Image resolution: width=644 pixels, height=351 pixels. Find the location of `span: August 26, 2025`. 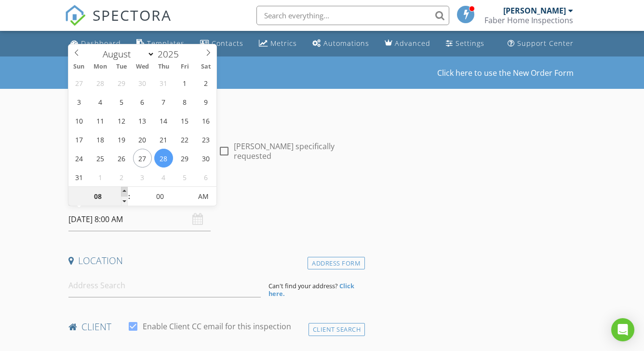

span: August 26, 2025 is located at coordinates (121, 158).